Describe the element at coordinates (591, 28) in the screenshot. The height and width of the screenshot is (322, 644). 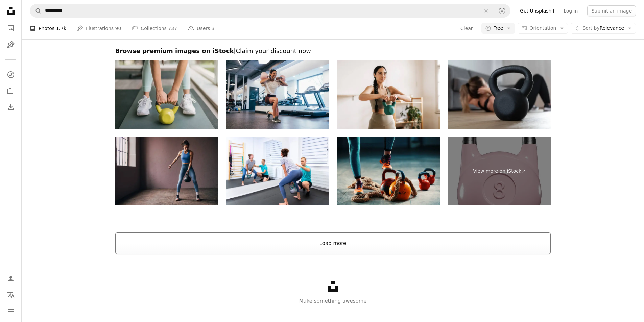
I see `span: Sort by` at that location.